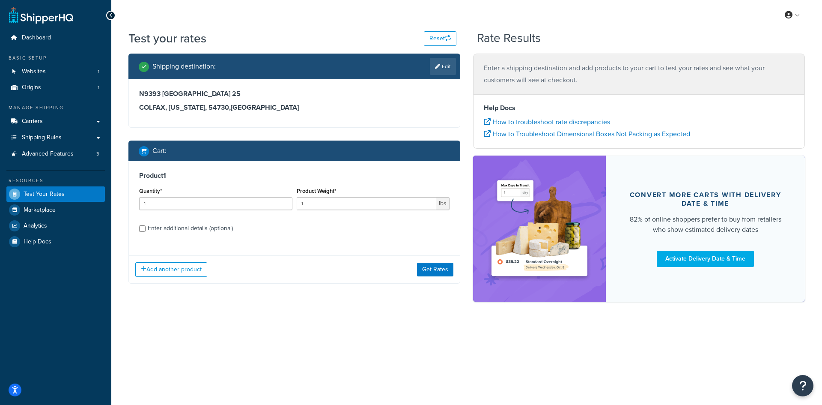  I want to click on a: Edit, so click(443, 66).